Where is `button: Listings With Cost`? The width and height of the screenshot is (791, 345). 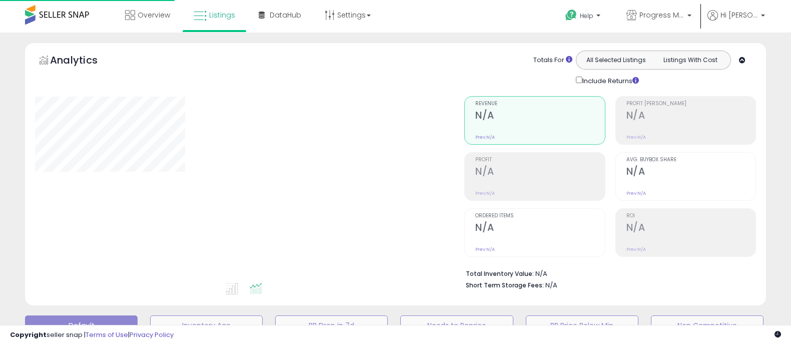
button: Listings With Cost is located at coordinates (690, 60).